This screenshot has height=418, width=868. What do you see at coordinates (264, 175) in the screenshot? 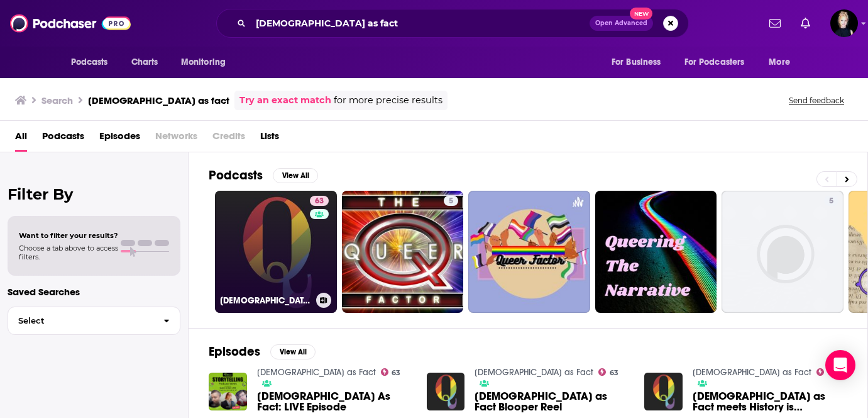
I see `a: PodcastsView All` at bounding box center [264, 175].